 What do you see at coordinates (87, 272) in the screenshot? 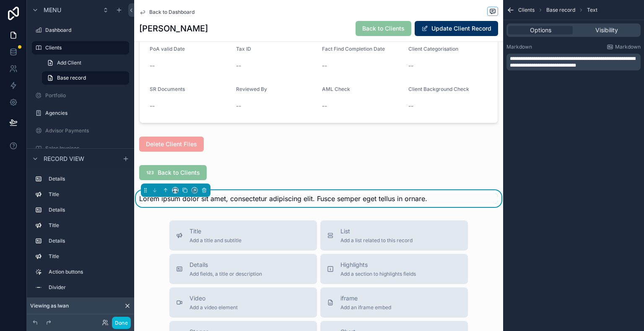
I see `label: Action buttons` at bounding box center [87, 272].